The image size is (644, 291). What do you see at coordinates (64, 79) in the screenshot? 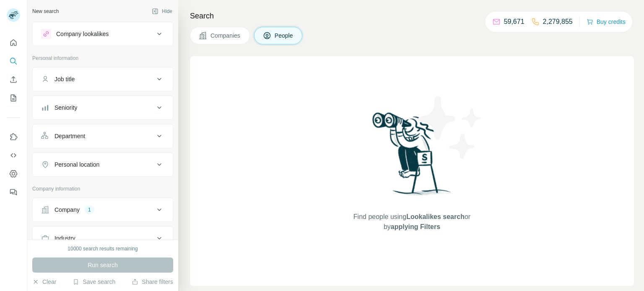
I see `div: Job title` at bounding box center [64, 79].